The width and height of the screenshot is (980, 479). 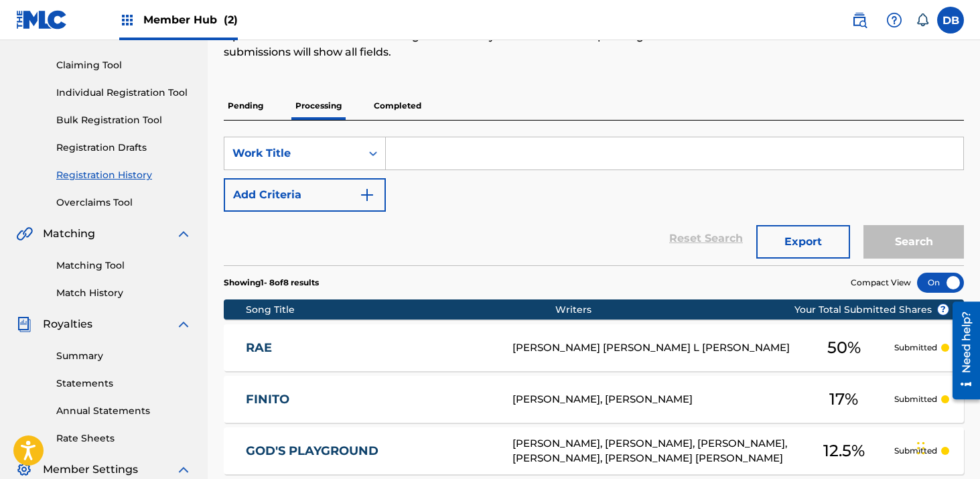 What do you see at coordinates (23, 46) in the screenshot?
I see `div: Need help?` at bounding box center [23, 46].